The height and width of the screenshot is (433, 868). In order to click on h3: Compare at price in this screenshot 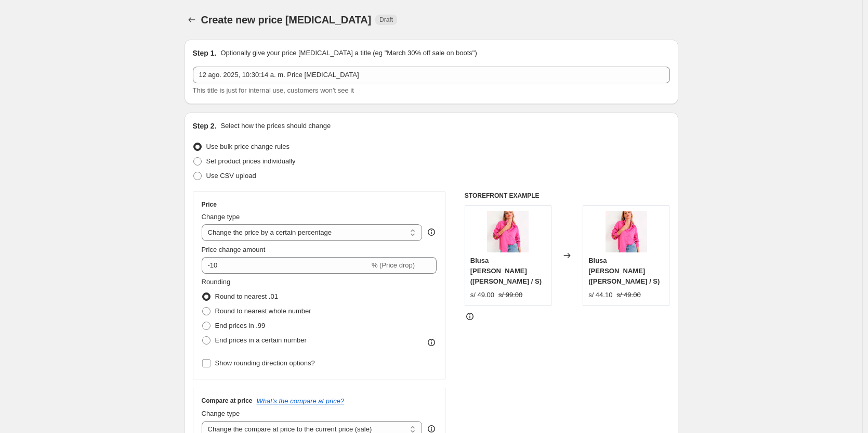, I will do `click(227, 400)`.